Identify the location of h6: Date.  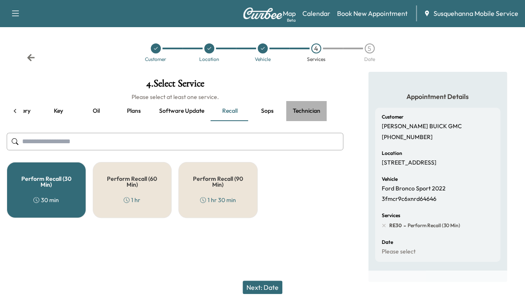
(387, 242).